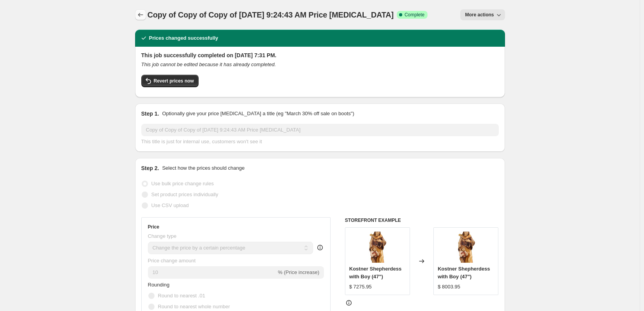 The width and height of the screenshot is (644, 311). I want to click on button: More actions, so click(482, 15).